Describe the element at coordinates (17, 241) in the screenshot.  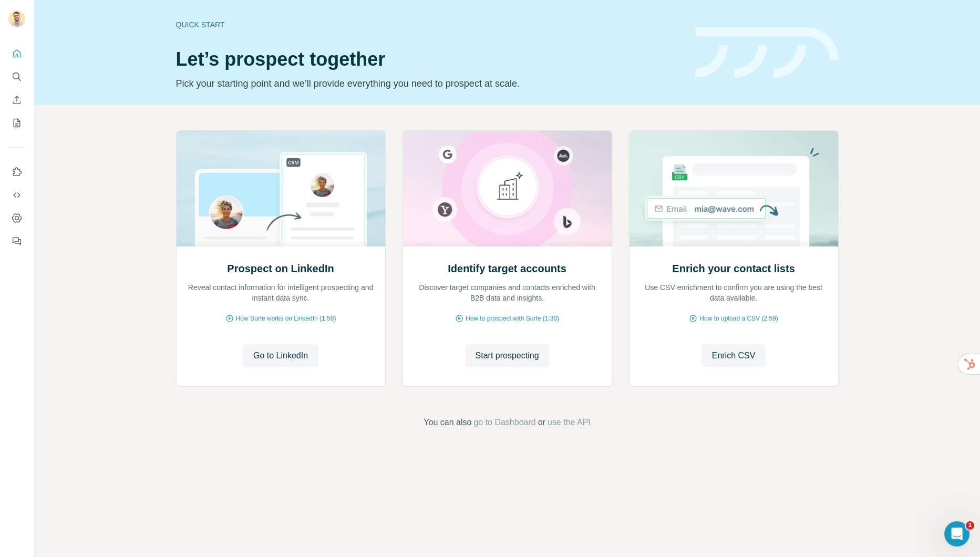
I see `button: Feedback` at that location.